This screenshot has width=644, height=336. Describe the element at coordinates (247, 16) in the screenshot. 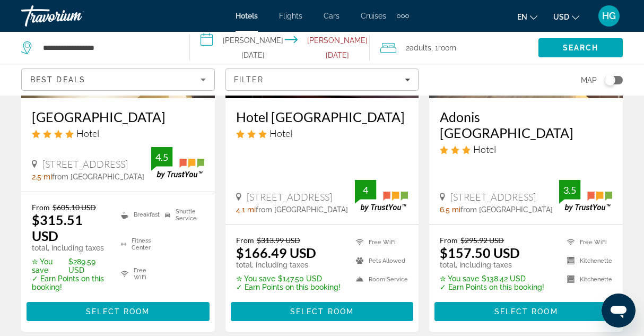

I see `span: Hotels` at that location.